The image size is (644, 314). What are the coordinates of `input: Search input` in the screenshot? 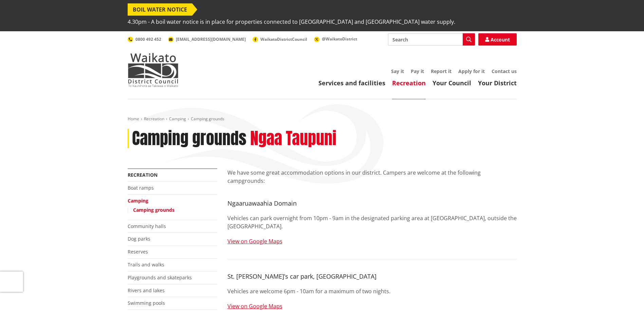 It's located at (432, 39).